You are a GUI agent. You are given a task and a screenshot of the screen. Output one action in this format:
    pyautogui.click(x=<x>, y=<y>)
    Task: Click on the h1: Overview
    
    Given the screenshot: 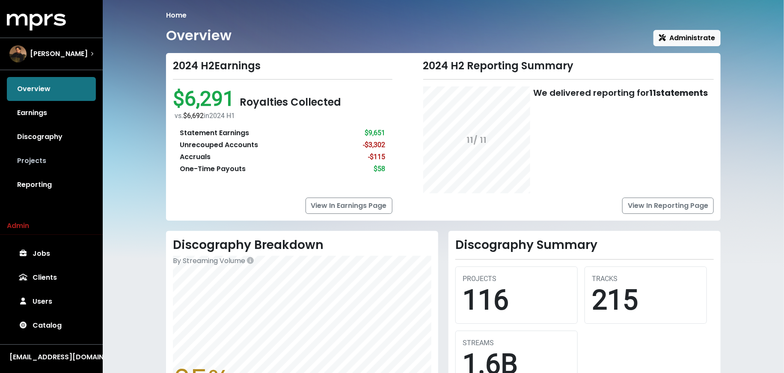 What is the action you would take?
    pyautogui.click(x=199, y=36)
    